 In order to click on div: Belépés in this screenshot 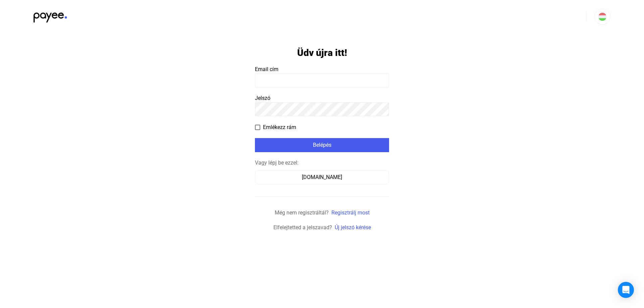, I will do `click(322, 145)`.